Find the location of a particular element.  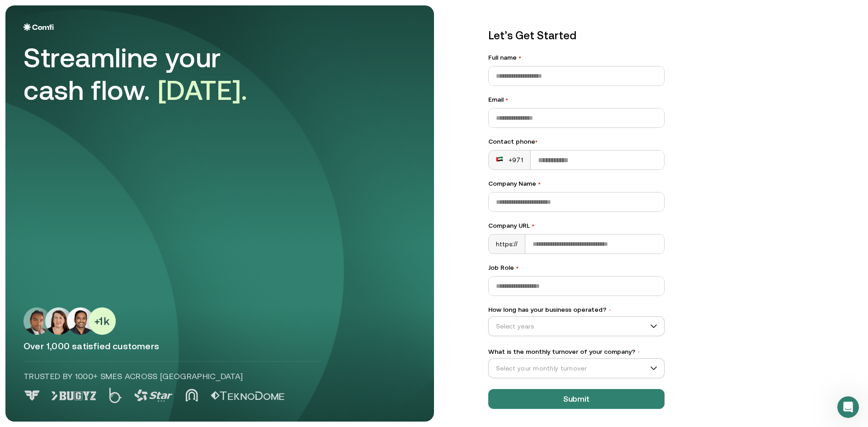

div: Contact phone is located at coordinates (576, 141).